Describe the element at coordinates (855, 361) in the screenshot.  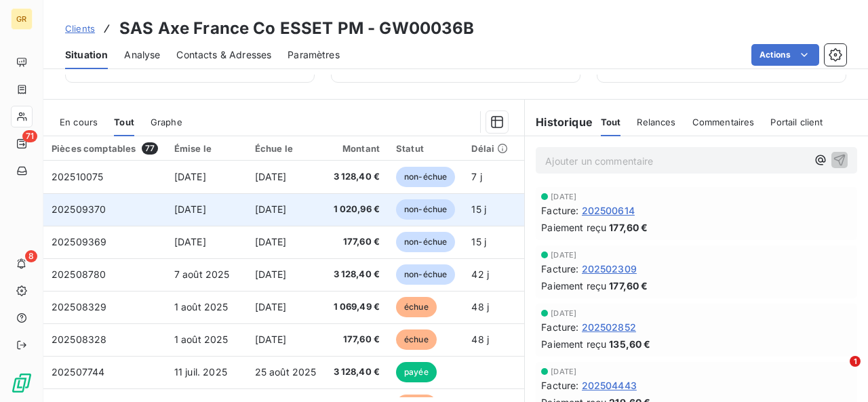
I see `span: 1` at that location.